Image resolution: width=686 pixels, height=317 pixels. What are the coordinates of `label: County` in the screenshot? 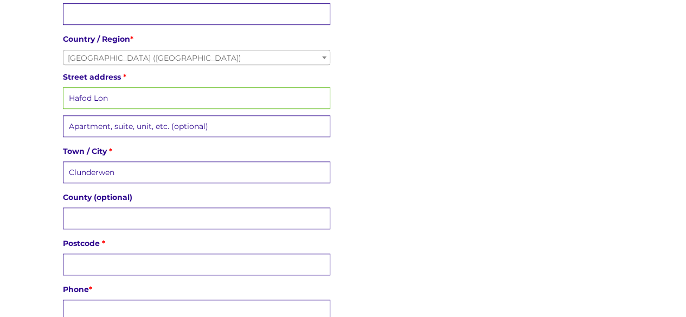 It's located at (196, 197).